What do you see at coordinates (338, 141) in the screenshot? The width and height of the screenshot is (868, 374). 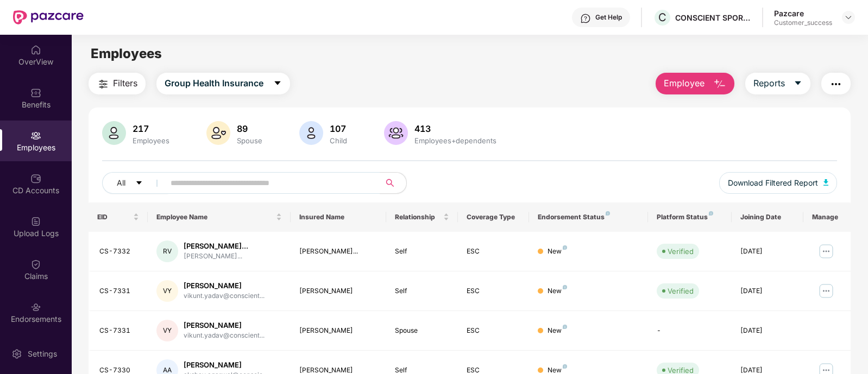 I see `div: Child` at bounding box center [338, 141].